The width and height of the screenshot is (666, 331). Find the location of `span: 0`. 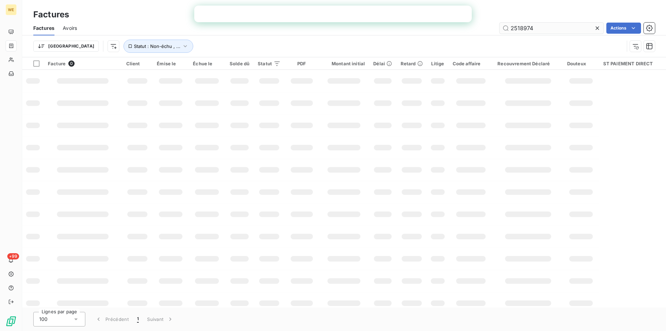

span: 0 is located at coordinates (71, 64).